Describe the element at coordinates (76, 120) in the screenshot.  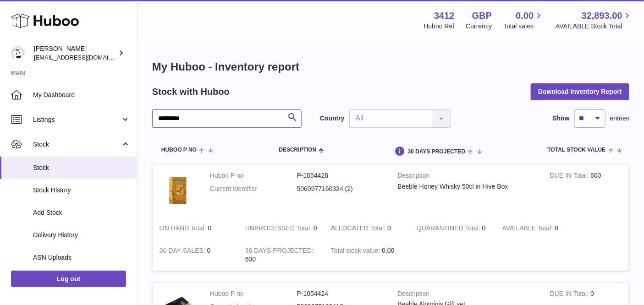
I see `span: Listings` at that location.